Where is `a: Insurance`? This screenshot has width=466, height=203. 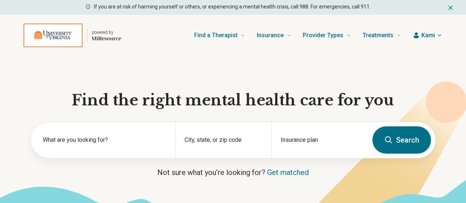
a: Insurance is located at coordinates (274, 35).